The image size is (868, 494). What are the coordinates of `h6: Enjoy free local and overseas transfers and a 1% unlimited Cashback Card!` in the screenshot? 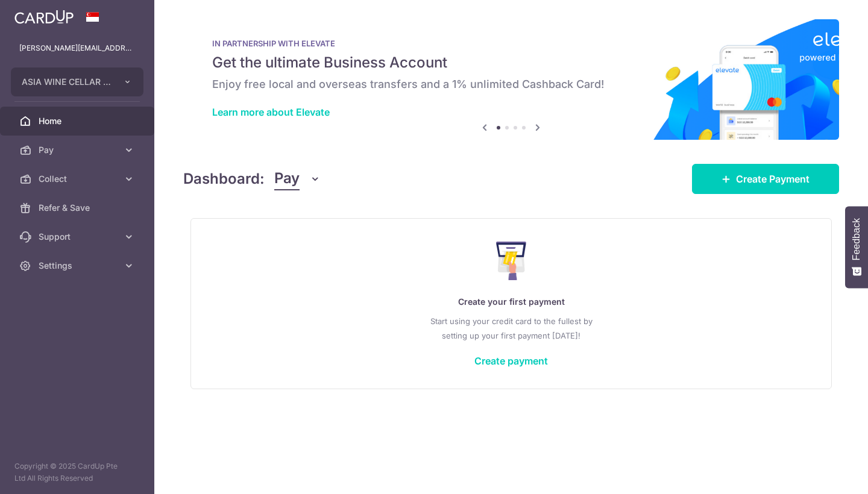 It's located at (511, 84).